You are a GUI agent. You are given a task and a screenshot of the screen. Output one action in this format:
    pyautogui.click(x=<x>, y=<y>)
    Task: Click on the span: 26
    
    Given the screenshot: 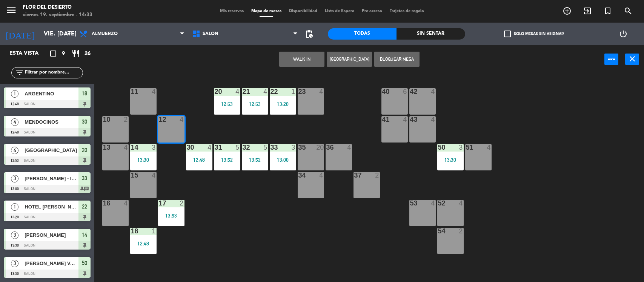 What is the action you would take?
    pyautogui.click(x=88, y=53)
    